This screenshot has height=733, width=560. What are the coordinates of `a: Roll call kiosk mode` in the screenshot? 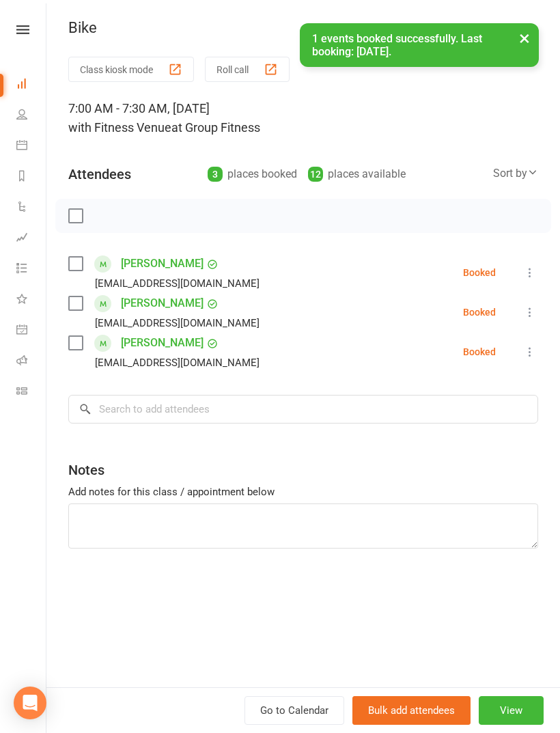 It's located at (31, 362).